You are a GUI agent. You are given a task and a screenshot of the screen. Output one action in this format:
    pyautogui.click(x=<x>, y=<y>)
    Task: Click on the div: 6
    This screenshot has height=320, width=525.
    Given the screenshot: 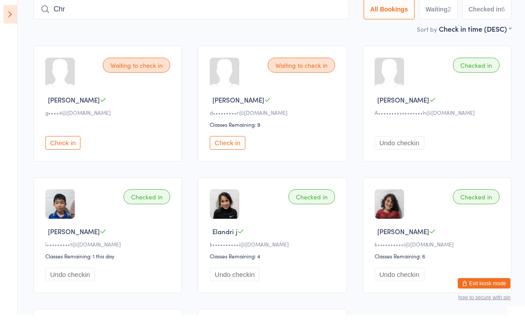 What is the action you would take?
    pyautogui.click(x=503, y=15)
    